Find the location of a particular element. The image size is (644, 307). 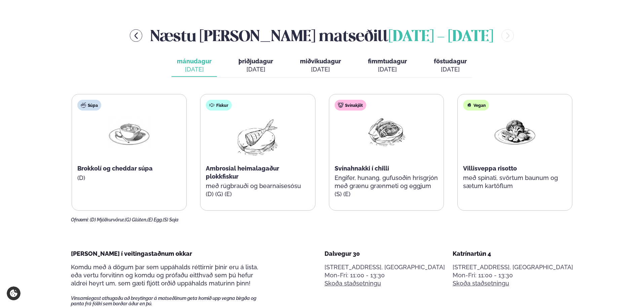

img: Vegan.png is located at coordinates (515, 131).